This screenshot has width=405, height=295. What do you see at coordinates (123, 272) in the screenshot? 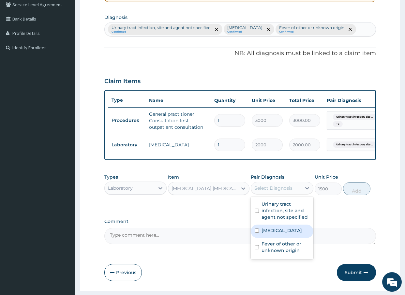
I see `button: Previous` at bounding box center [123, 272].